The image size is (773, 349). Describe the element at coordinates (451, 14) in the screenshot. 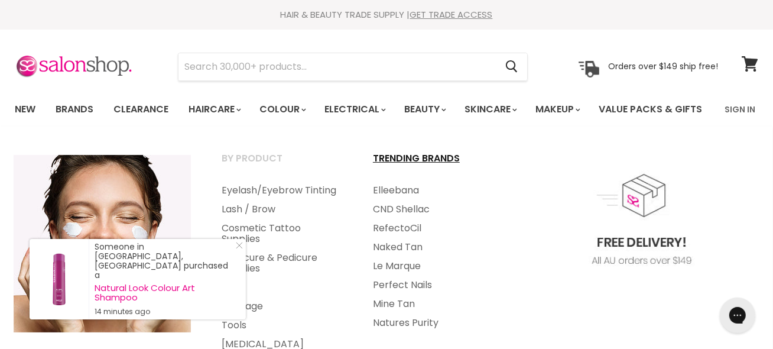

I see `a: GET TRADE ACCESS` at that location.